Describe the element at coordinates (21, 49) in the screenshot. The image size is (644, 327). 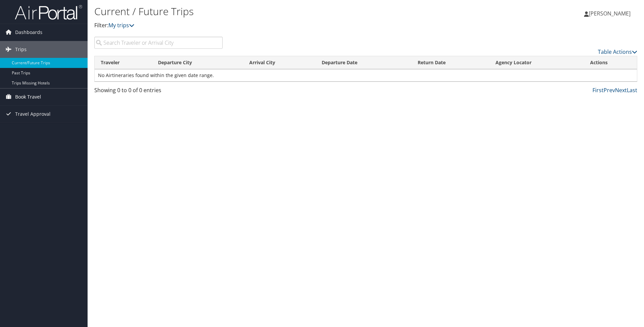
I see `span: Trips` at that location.